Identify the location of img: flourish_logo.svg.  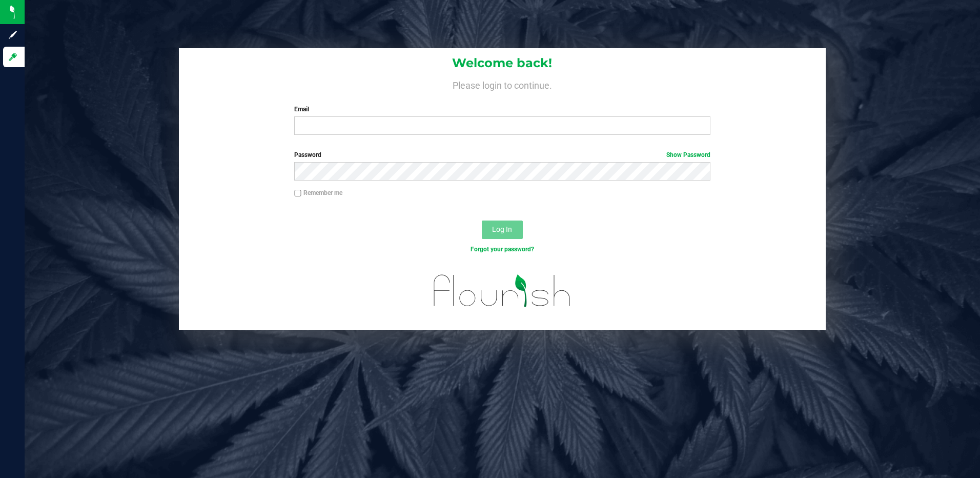
(502, 291).